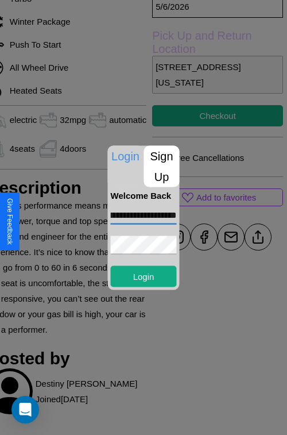  What do you see at coordinates (25, 409) in the screenshot?
I see `div: Open Intercom Messenger` at bounding box center [25, 409].